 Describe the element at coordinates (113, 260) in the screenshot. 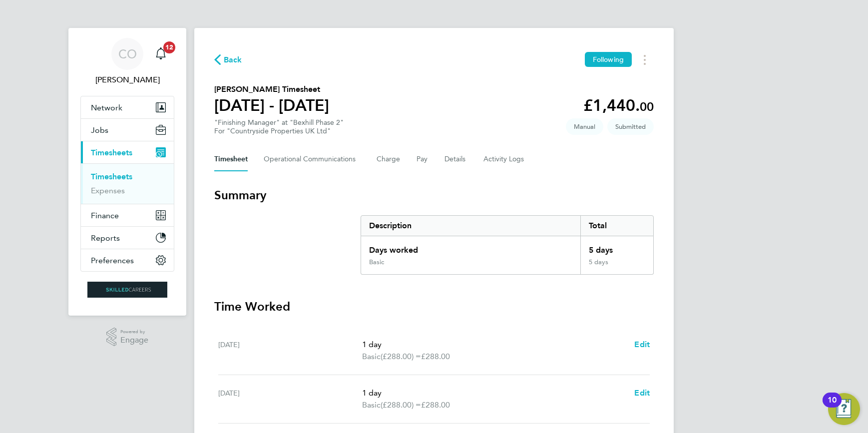

I see `span: Preferences` at that location.